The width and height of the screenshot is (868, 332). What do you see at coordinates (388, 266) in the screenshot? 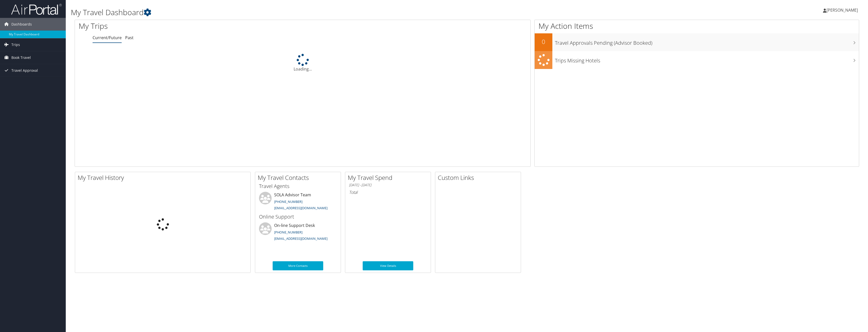
I see `a: View Details` at bounding box center [388, 266].